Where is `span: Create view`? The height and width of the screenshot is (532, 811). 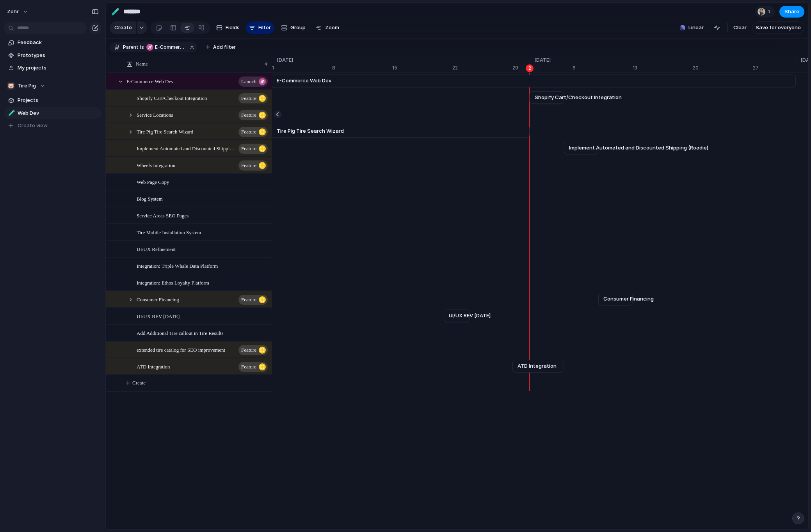 span: Create view is located at coordinates (32, 126).